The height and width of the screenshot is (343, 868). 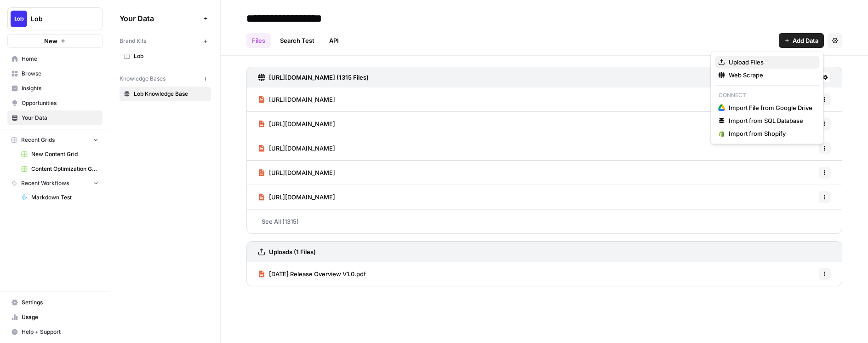 What do you see at coordinates (65, 154) in the screenshot?
I see `span: New Content Grid` at bounding box center [65, 154].